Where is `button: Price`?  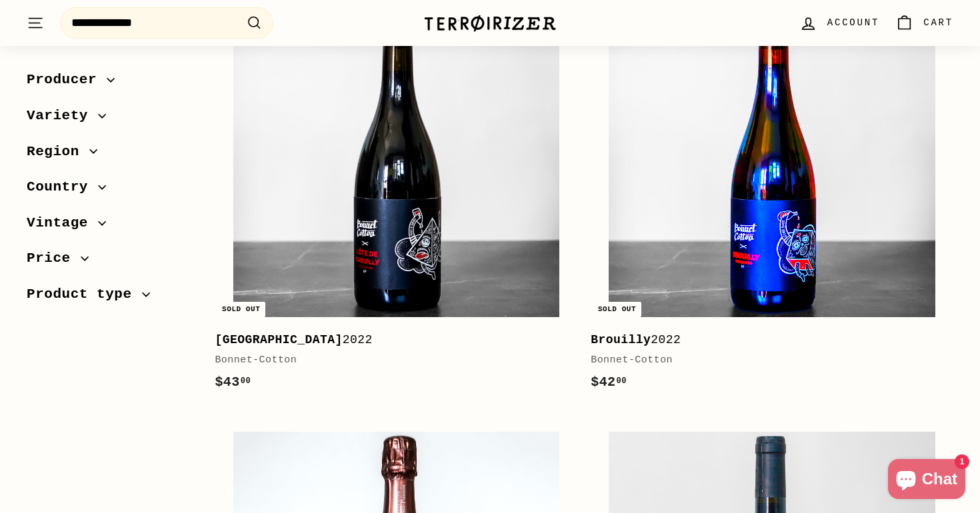 button: Price is located at coordinates (110, 262).